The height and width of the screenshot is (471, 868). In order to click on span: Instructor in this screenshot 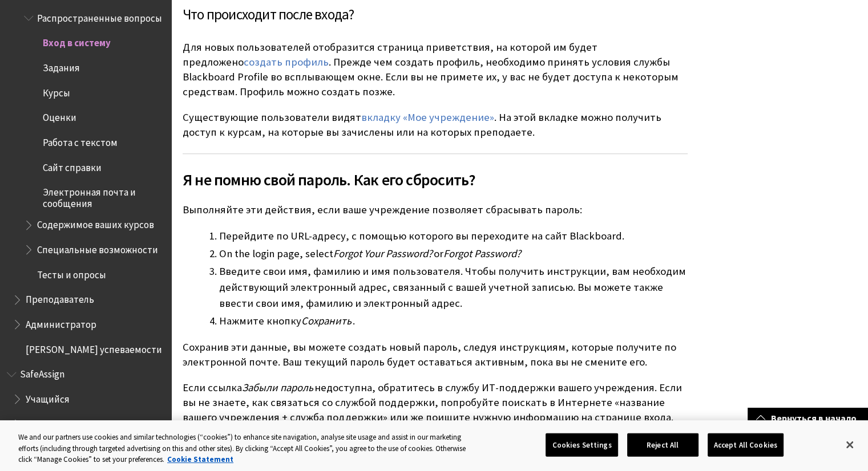, I will do `click(47, 422)`.